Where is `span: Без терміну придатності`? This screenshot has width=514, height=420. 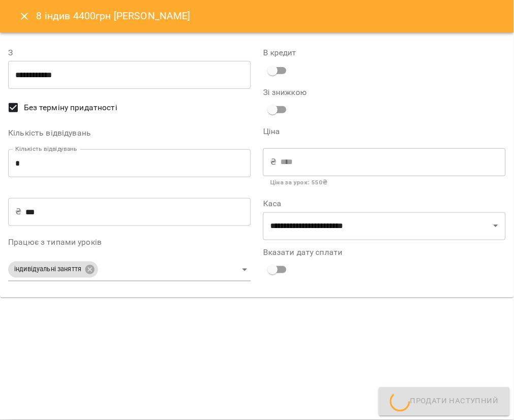
span: Без терміну придатності is located at coordinates (71, 108).